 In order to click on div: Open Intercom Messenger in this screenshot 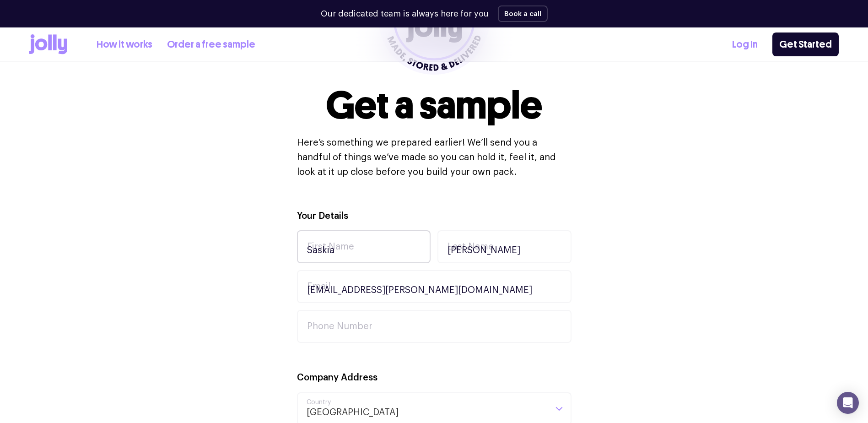, I will do `click(848, 403)`.